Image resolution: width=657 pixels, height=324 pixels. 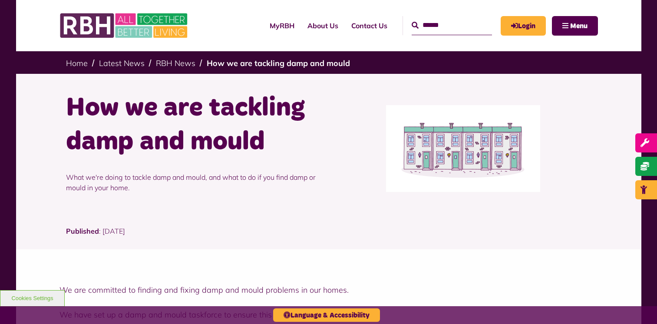 I want to click on button: Language & Accessibility, so click(x=327, y=315).